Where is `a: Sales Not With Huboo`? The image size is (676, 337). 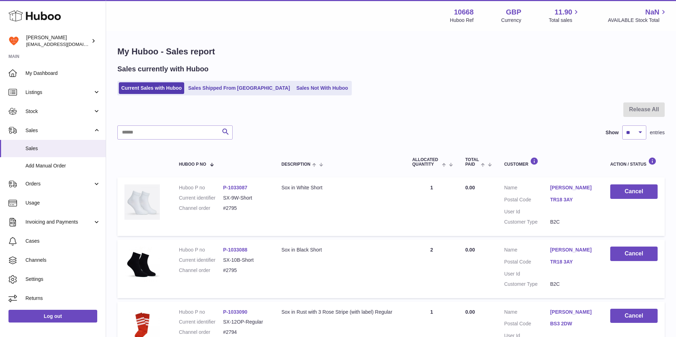
a: Sales Not With Huboo is located at coordinates (322, 88).